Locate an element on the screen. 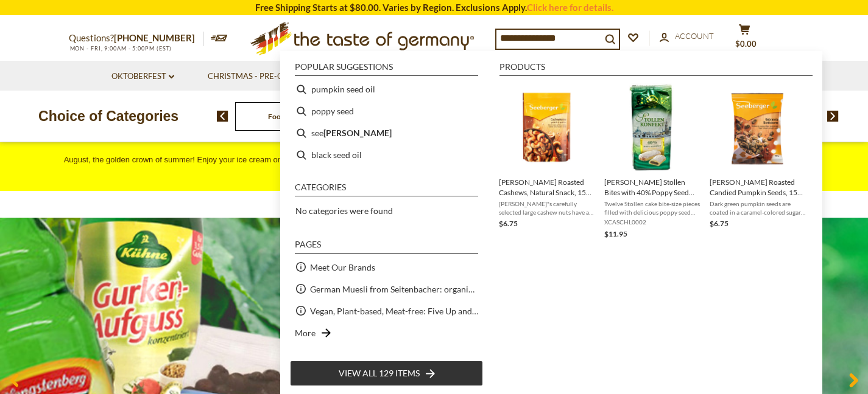 The width and height of the screenshot is (868, 394). a: Account is located at coordinates (686, 37).